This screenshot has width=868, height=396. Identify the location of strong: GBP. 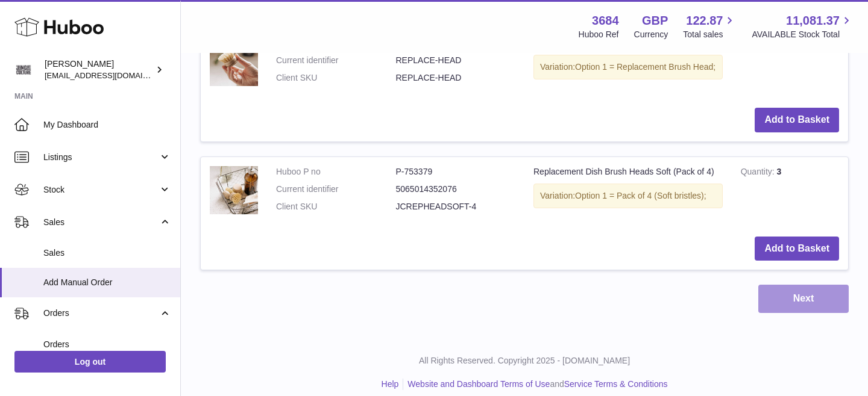
(655, 20).